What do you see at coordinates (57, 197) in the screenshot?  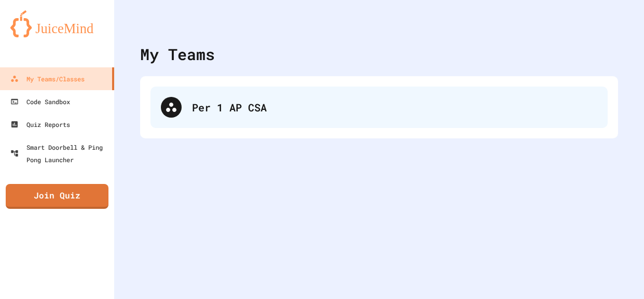 I see `a: Join Quiz` at bounding box center [57, 197].